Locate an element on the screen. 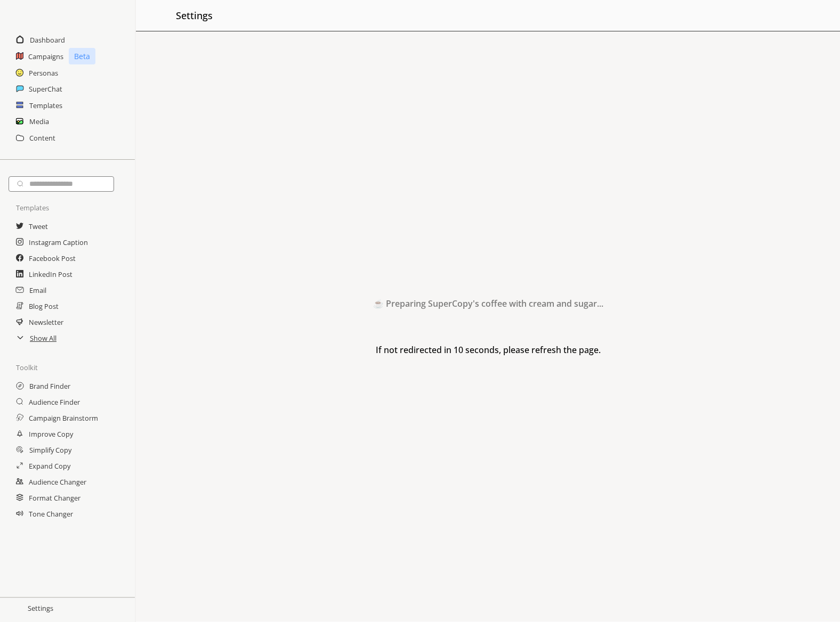 Image resolution: width=840 pixels, height=622 pixels. a: Improve Copy is located at coordinates (51, 434).